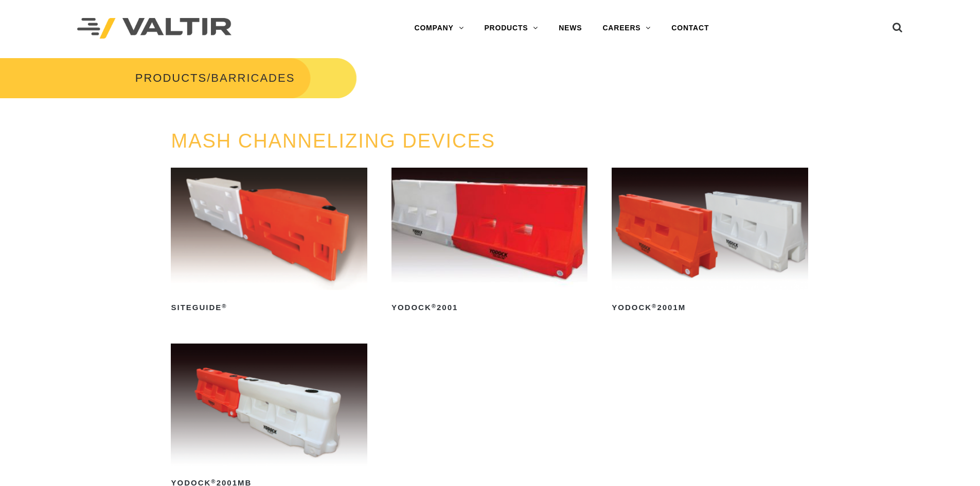 Image resolution: width=980 pixels, height=486 pixels. I want to click on h2: Yodock 2001M, so click(709, 308).